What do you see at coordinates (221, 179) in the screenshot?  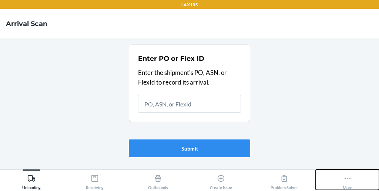 I see `button: Create Issue` at bounding box center [221, 179].